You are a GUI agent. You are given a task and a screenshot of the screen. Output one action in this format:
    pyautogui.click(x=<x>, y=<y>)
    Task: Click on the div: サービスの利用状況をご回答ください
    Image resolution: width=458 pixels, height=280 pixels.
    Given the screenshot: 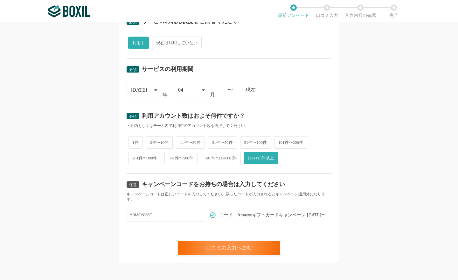 What is the action you would take?
    pyautogui.click(x=191, y=21)
    